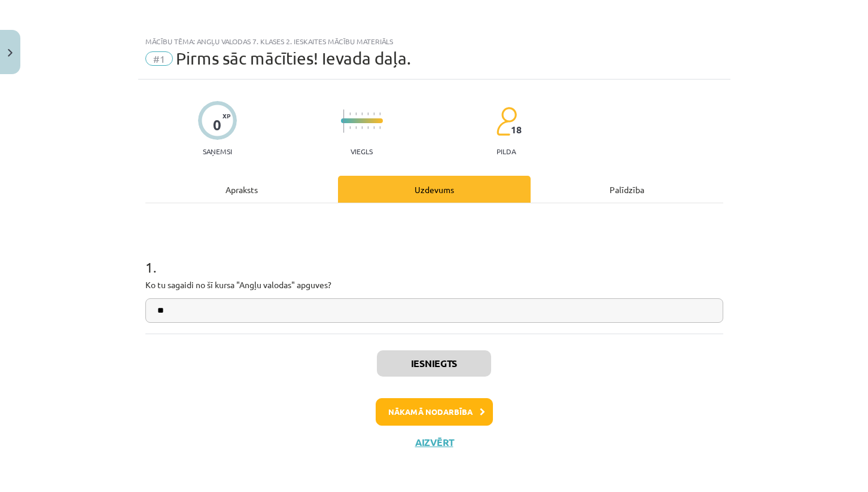 The image size is (868, 492). I want to click on div: Uzdevums, so click(434, 189).